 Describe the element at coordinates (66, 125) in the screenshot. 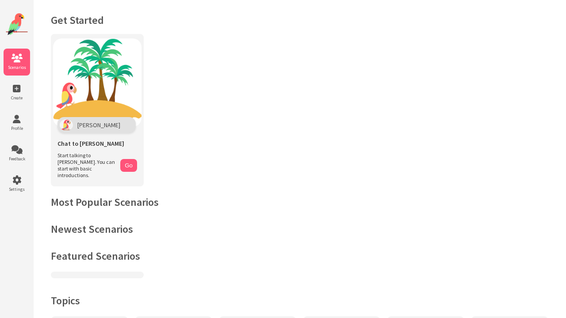

I see `img: Polly` at that location.